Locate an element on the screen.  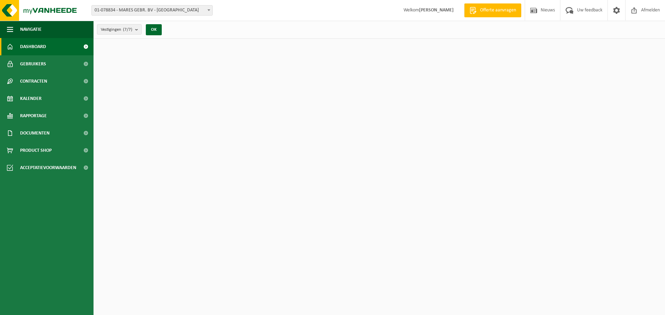
button: Vestigingen(7/7) is located at coordinates (119, 29).